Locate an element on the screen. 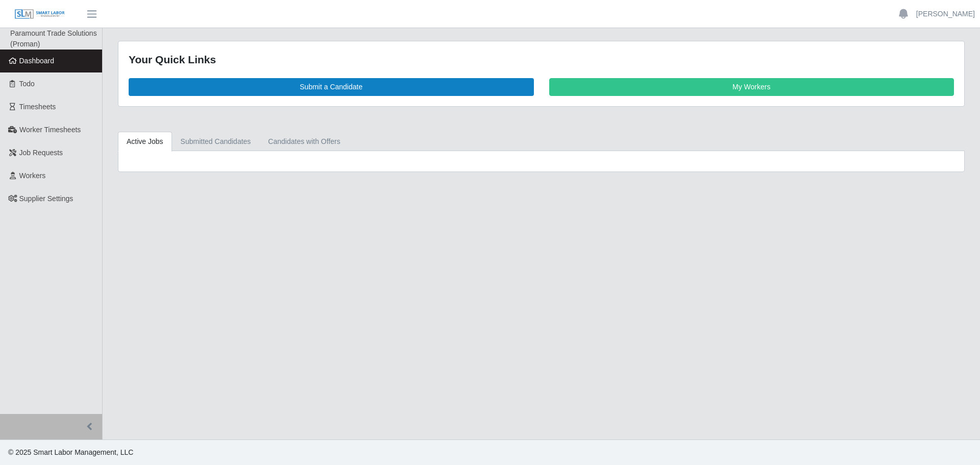 Image resolution: width=980 pixels, height=465 pixels. span: Workers is located at coordinates (32, 176).